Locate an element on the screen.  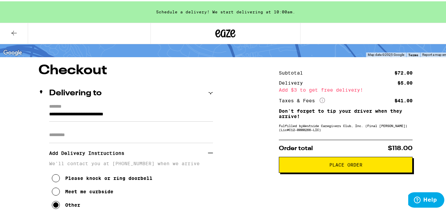
span: Map data ©2025 Google is located at coordinates (386, 53).